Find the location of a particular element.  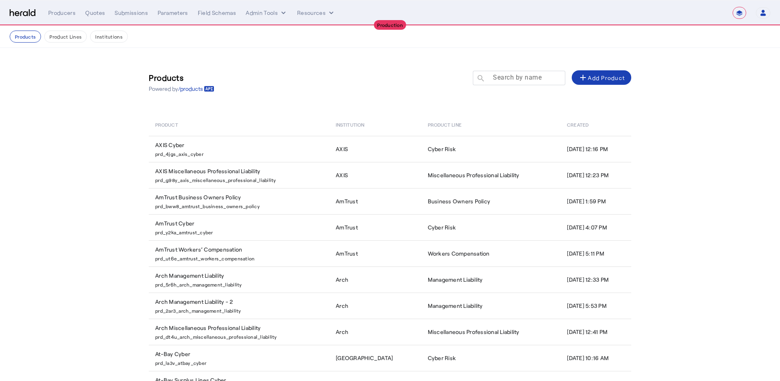

img: Herald Logo is located at coordinates (23, 13).